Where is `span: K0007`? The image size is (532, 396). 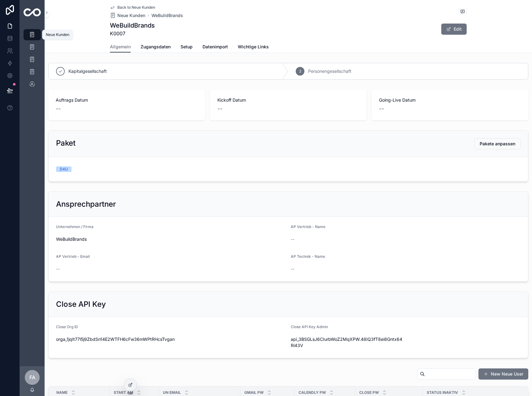 span: K0007 is located at coordinates (132, 34).